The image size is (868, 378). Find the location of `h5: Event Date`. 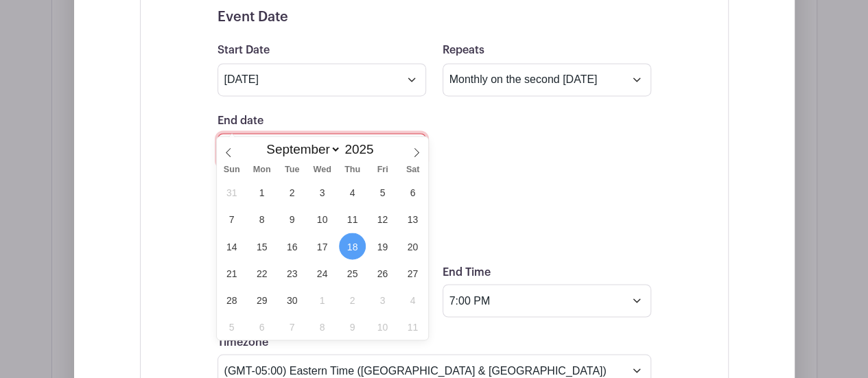

h5: Event Date is located at coordinates (434, 17).